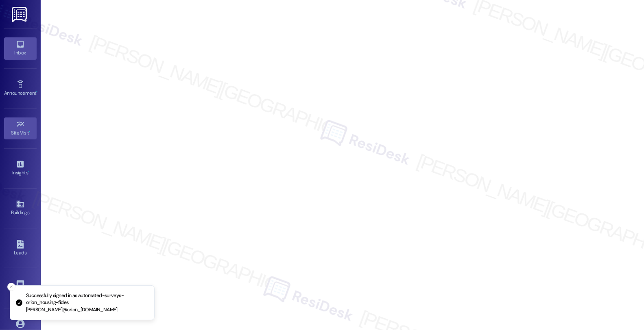 The width and height of the screenshot is (644, 330). Describe the element at coordinates (20, 128) in the screenshot. I see `a: Site Visit •` at that location.